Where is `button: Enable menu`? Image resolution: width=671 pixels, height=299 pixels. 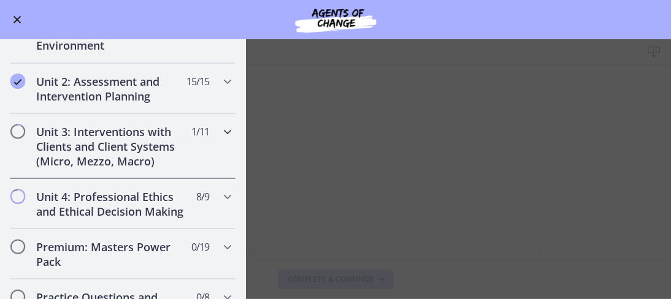
button: Enable menu is located at coordinates (17, 20).